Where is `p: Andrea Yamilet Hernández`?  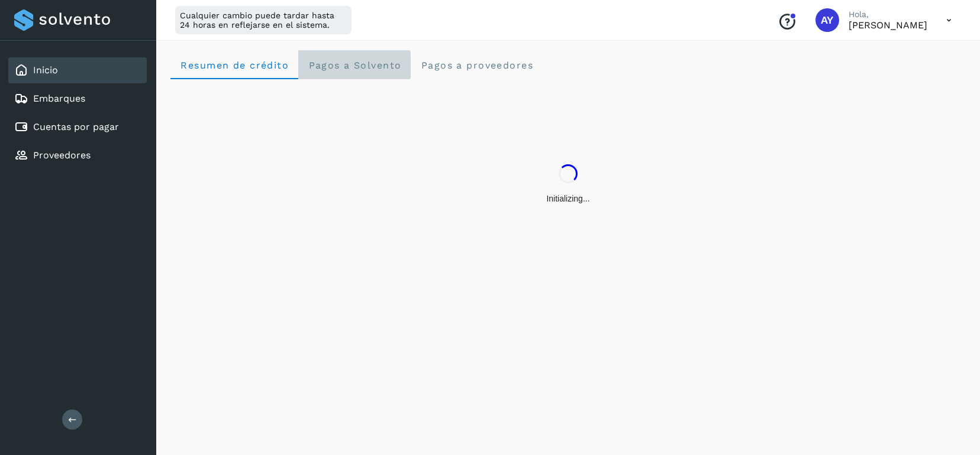 p: Andrea Yamilet Hernández is located at coordinates (888, 25).